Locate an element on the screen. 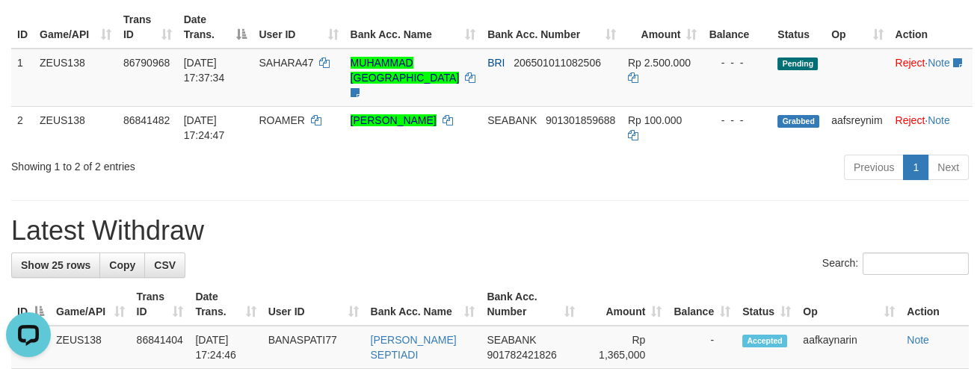  span: Grabbed is located at coordinates (799, 121).